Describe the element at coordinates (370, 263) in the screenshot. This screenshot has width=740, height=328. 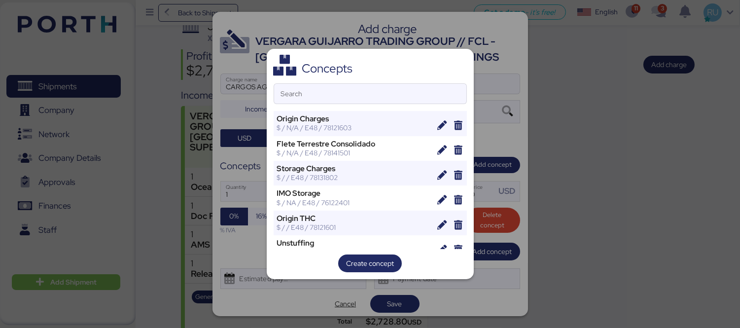
I see `button: Create concept` at that location.